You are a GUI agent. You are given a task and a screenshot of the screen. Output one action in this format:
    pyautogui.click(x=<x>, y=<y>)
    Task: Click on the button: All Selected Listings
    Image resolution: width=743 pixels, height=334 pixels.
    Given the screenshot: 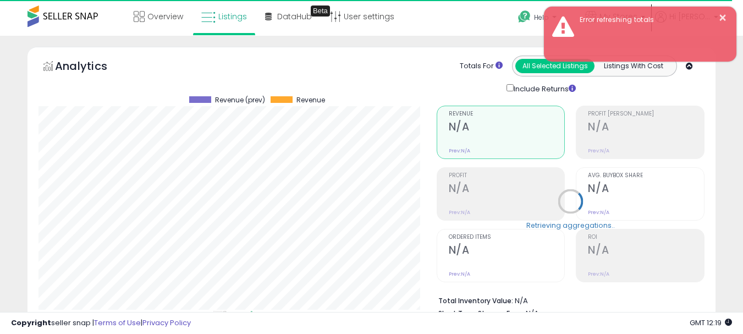 What is the action you would take?
    pyautogui.click(x=555, y=66)
    